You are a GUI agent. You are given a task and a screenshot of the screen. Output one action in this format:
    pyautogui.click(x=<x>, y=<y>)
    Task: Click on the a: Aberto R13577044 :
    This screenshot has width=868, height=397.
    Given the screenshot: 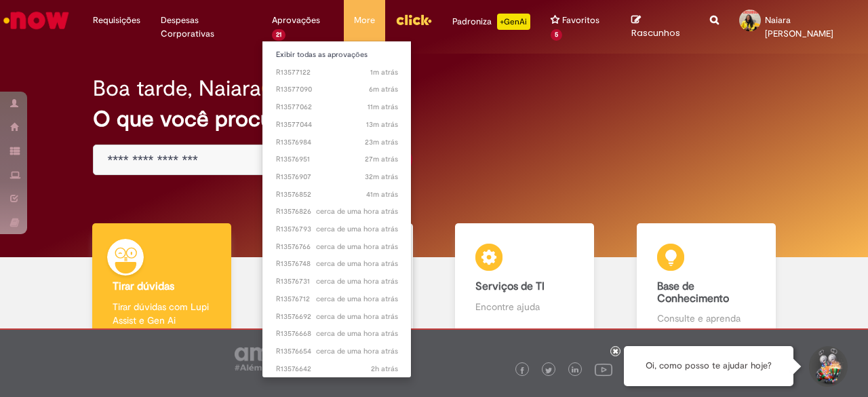 What is the action you would take?
    pyautogui.click(x=337, y=125)
    